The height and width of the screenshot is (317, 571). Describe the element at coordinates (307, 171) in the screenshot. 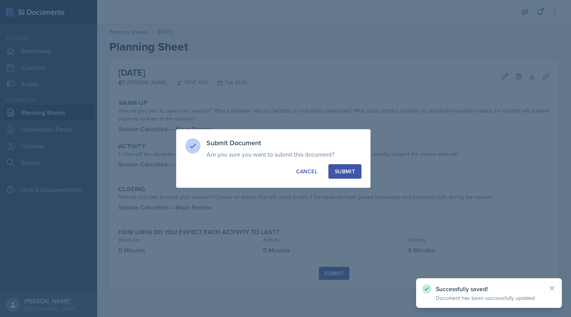

I see `div: Cancel` at that location.